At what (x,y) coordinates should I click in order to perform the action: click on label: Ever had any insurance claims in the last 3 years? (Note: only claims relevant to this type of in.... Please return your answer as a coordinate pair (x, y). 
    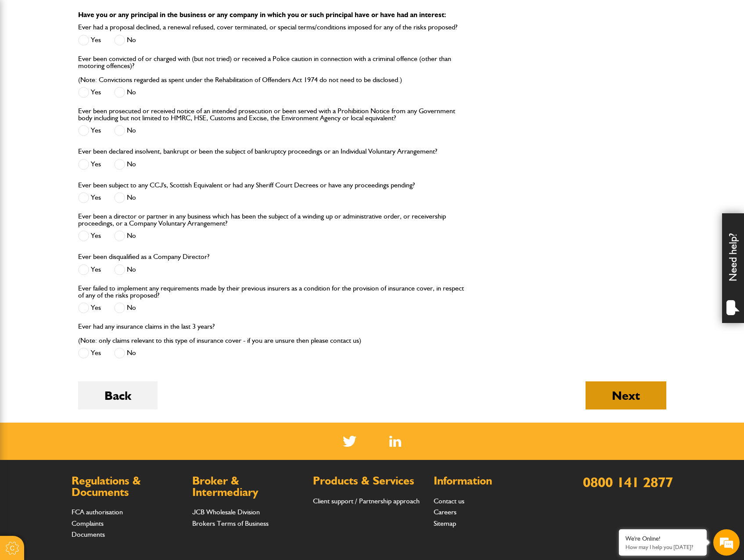
    Looking at the image, I should click on (219, 334).